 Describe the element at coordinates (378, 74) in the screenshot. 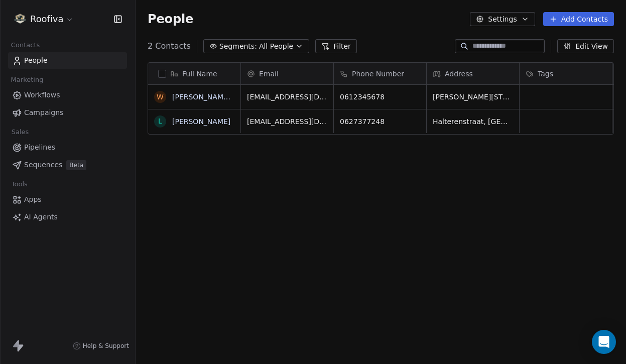

I see `span: Phone Number` at that location.